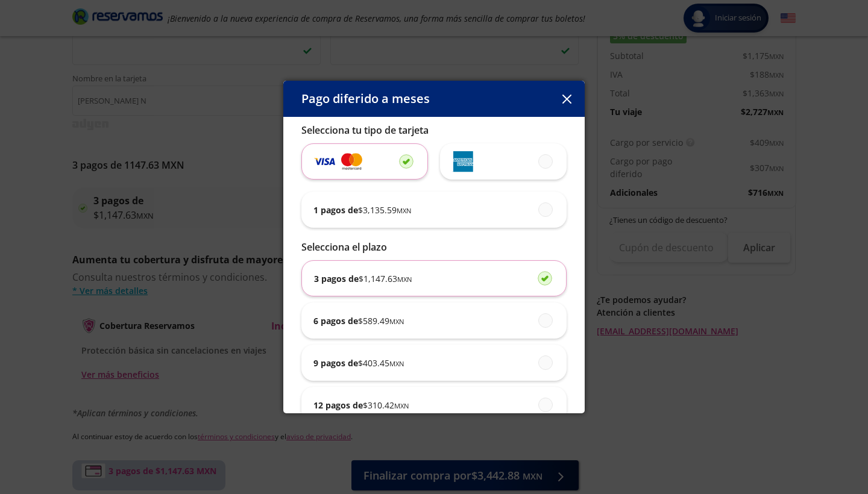  Describe the element at coordinates (358, 363) in the screenshot. I see `p: 9 pagos de` at that location.